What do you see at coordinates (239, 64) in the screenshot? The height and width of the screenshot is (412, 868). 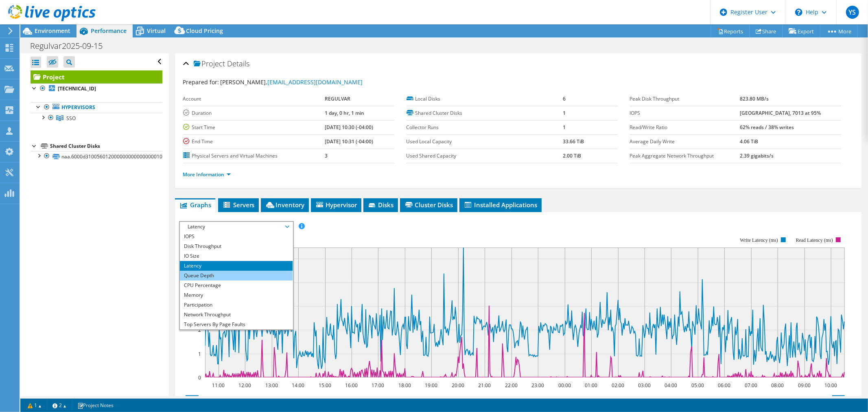 I see `span: Details` at bounding box center [239, 64].